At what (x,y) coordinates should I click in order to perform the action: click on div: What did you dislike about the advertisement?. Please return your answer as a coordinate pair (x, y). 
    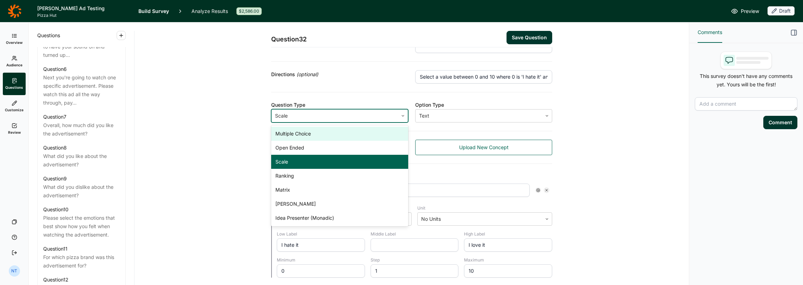
    Looking at the image, I should click on (81, 191).